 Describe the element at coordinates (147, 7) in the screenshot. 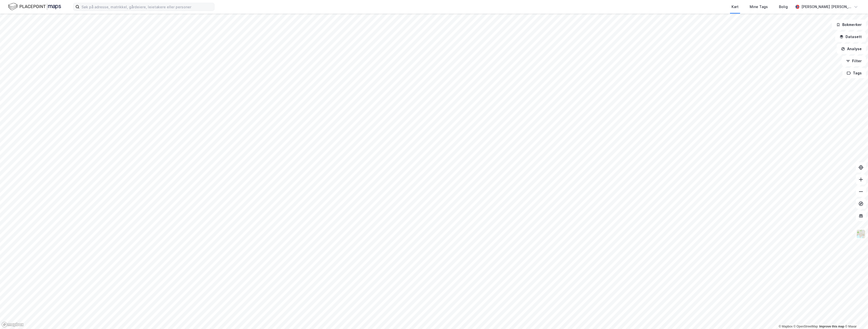

I see `input: Søk på adresse, matrikkel, gårdeiere, leietakere eller personer` at that location.